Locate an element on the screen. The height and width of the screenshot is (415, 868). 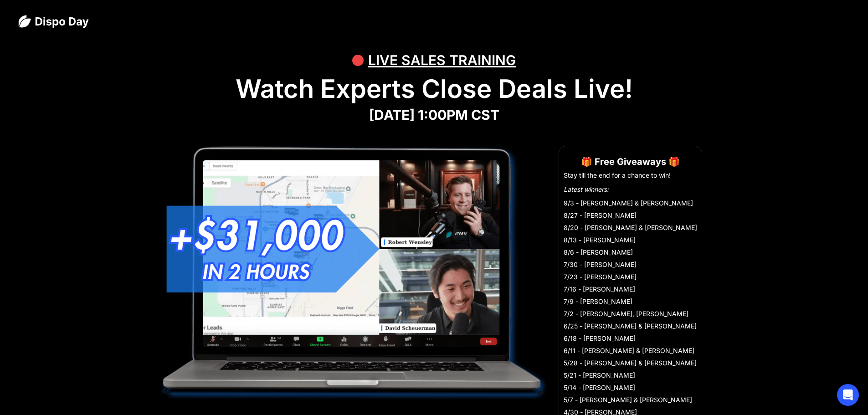
div: Open Intercom Messenger is located at coordinates (848, 395).